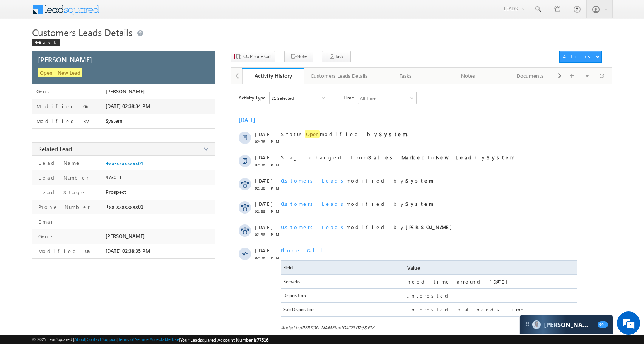 The image size is (644, 344). Describe the element at coordinates (405, 76) in the screenshot. I see `a: Tasks` at that location.